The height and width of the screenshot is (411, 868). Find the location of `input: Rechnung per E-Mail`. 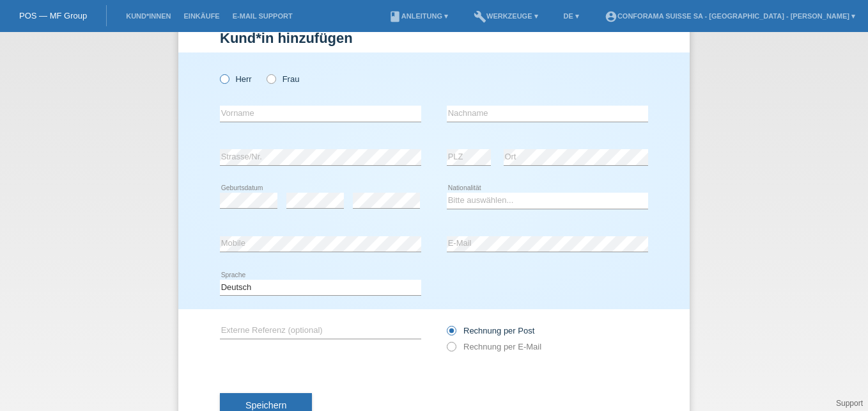

input: Rechnung per E-Mail is located at coordinates (451, 349).